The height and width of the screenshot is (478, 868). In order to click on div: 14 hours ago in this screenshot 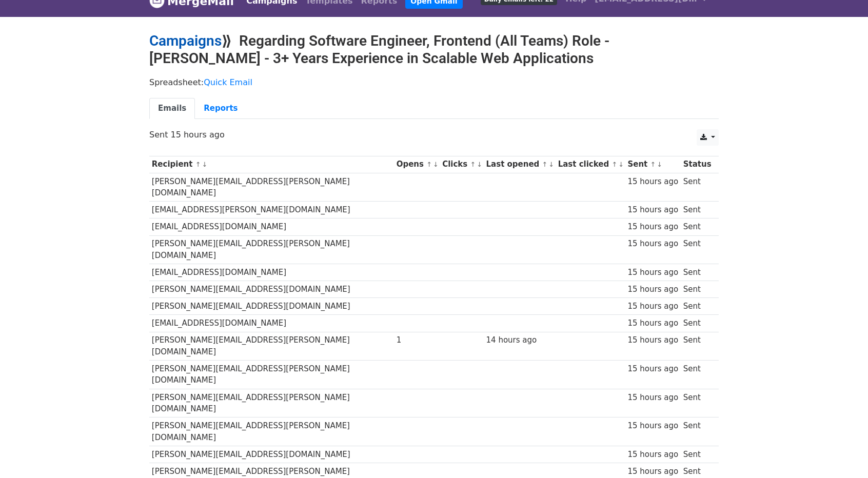, I will do `click(520, 340)`.